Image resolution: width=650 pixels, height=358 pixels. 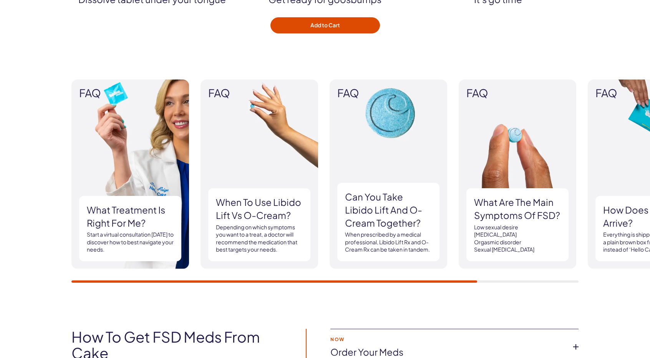 What do you see at coordinates (259, 209) in the screenshot?
I see `h3: When to use Libido Lift vs O-Cream?` at bounding box center [259, 209].